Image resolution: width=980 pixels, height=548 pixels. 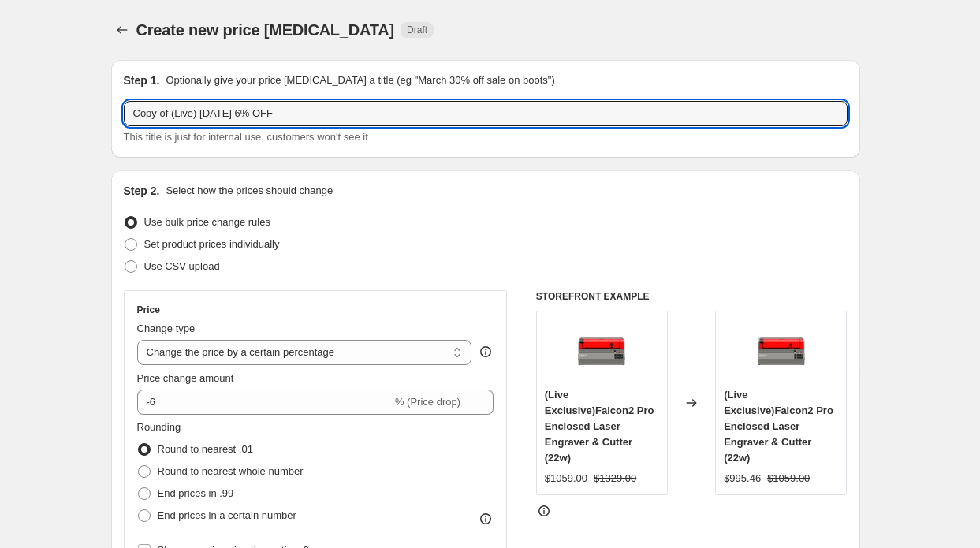 I want to click on input: -15, so click(x=264, y=402).